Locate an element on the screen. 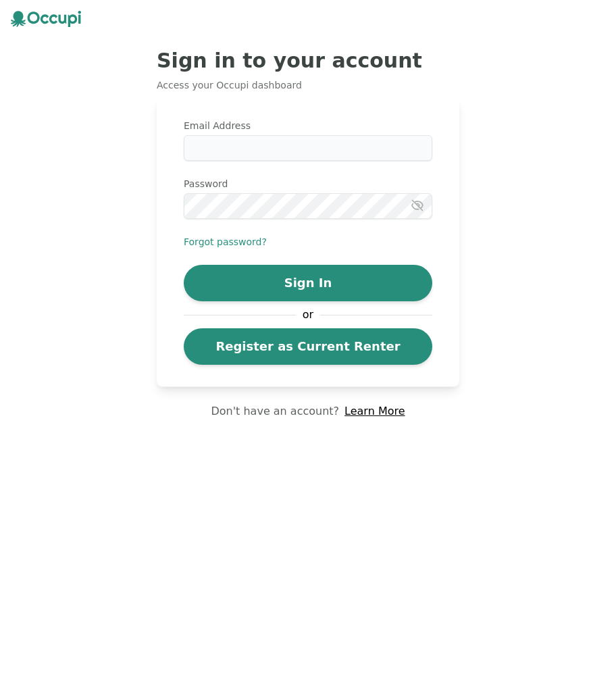 The image size is (616, 687). p: Access your Occupi dashboard is located at coordinates (308, 85).